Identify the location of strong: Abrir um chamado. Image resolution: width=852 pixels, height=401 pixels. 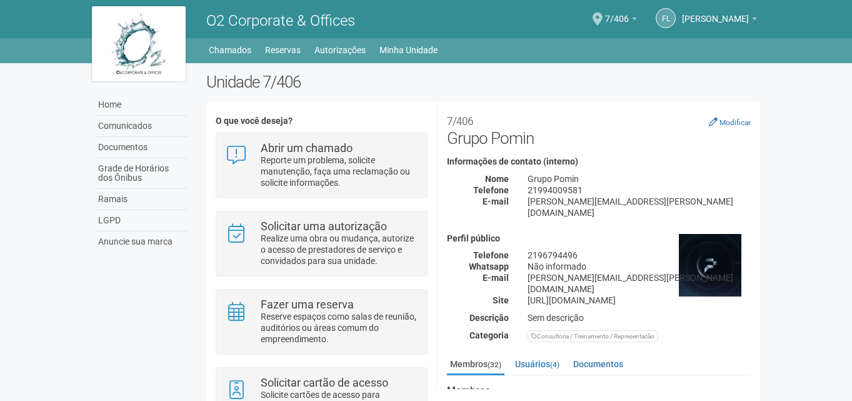
(306, 148).